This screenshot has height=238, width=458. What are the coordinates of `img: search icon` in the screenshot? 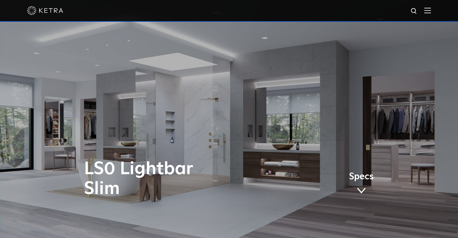 It's located at (414, 11).